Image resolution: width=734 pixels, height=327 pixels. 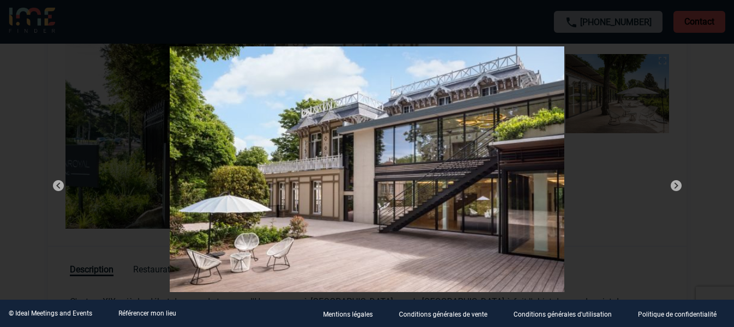 I want to click on a: Conditions générales de vente, so click(x=448, y=313).